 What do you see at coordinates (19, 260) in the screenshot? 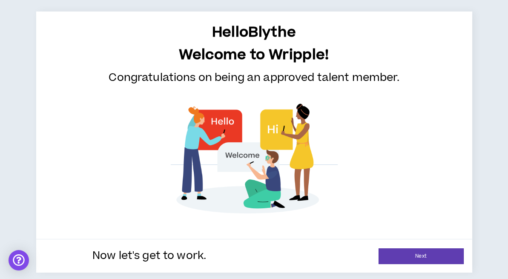
I see `div: Open Intercom Messenger` at bounding box center [19, 260].